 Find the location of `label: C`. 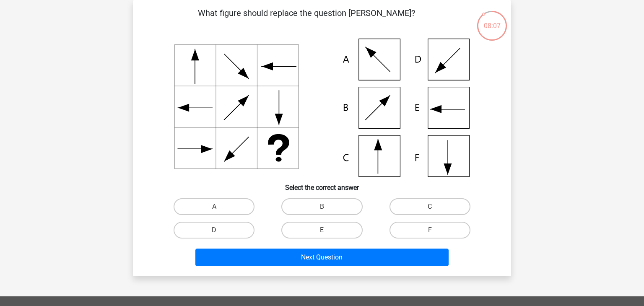

label: C is located at coordinates (430, 207).